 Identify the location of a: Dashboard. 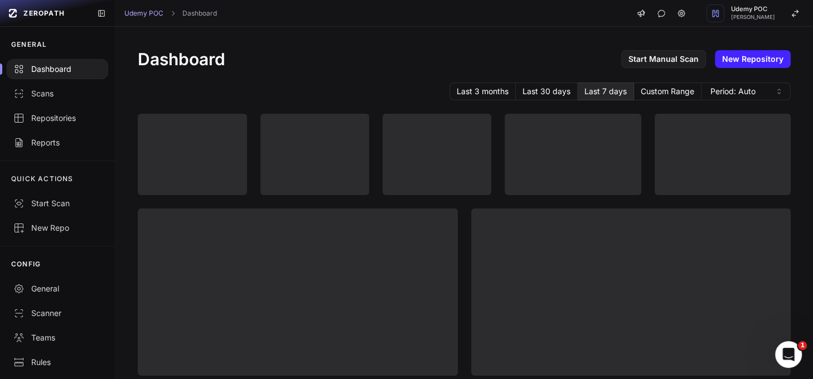
(200, 13).